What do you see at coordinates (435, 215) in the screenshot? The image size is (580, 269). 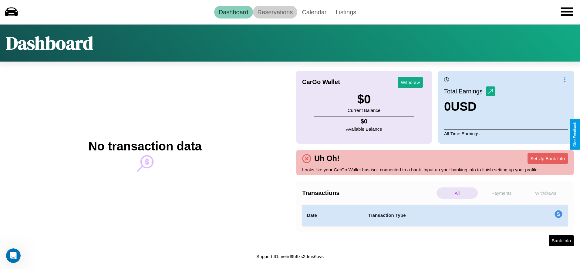 I see `table: simple table` at bounding box center [435, 215].